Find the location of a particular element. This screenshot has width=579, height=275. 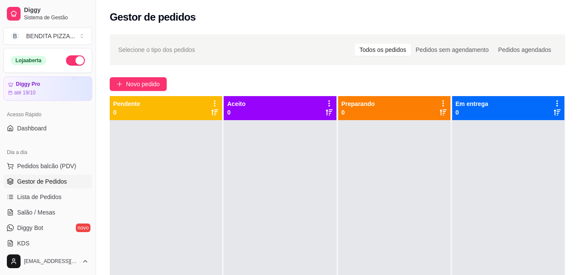

div: Acesso Rápido is located at coordinates (48, 114).